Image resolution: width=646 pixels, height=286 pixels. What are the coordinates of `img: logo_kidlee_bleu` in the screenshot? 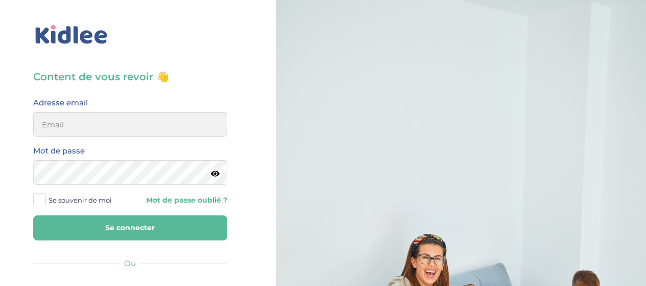 It's located at (72, 35).